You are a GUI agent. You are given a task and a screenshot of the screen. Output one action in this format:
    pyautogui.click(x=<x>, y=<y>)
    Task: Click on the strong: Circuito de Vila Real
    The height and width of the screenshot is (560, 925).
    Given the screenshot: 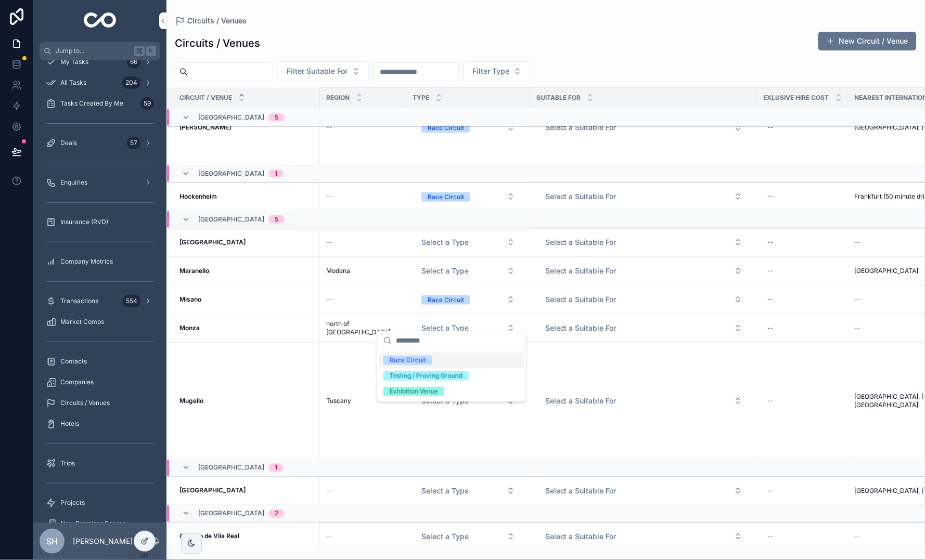 What is the action you would take?
    pyautogui.click(x=209, y=537)
    